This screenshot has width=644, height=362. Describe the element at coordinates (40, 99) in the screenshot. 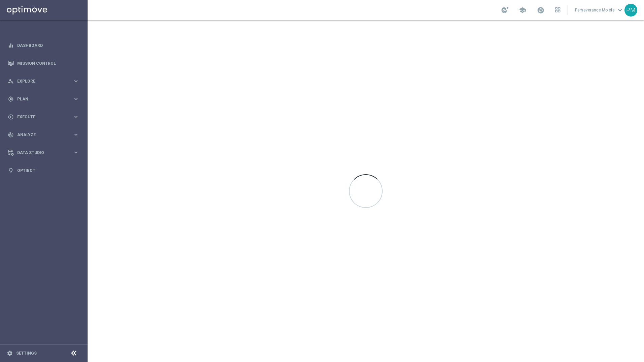

I see `div: Plan` at that location.